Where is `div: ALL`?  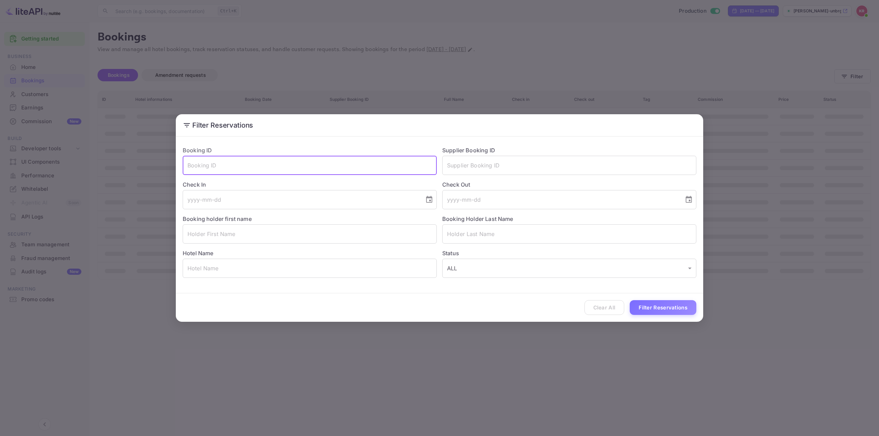 div: ALL is located at coordinates (569, 268).